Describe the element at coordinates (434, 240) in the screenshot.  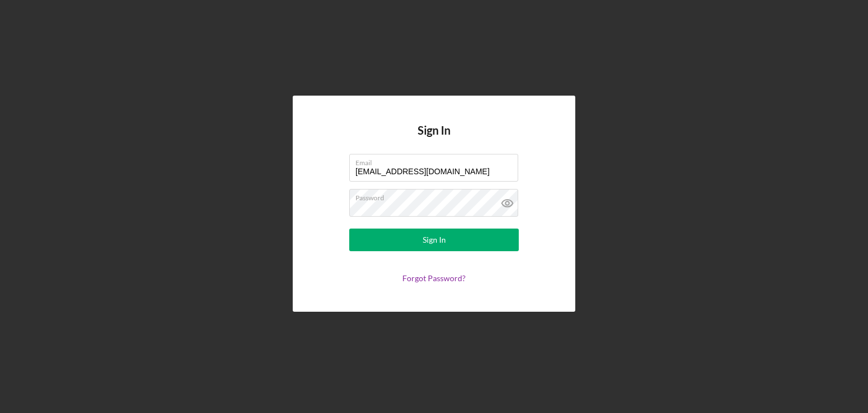
I see `button: Sign In` at that location.